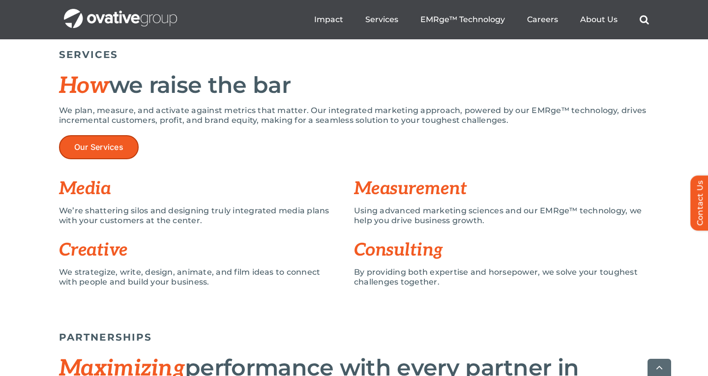  Describe the element at coordinates (329, 20) in the screenshot. I see `a: Impact` at that location.